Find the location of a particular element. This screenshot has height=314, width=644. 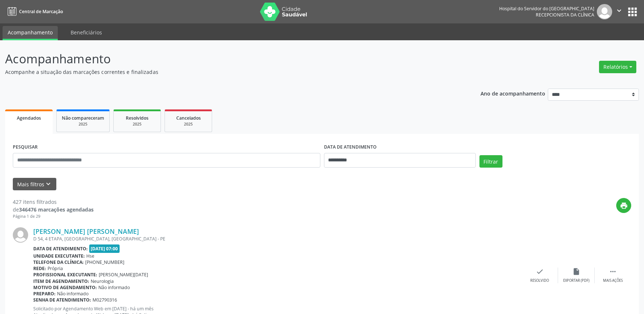

span: Recepcionista da clínica is located at coordinates (565, 14).